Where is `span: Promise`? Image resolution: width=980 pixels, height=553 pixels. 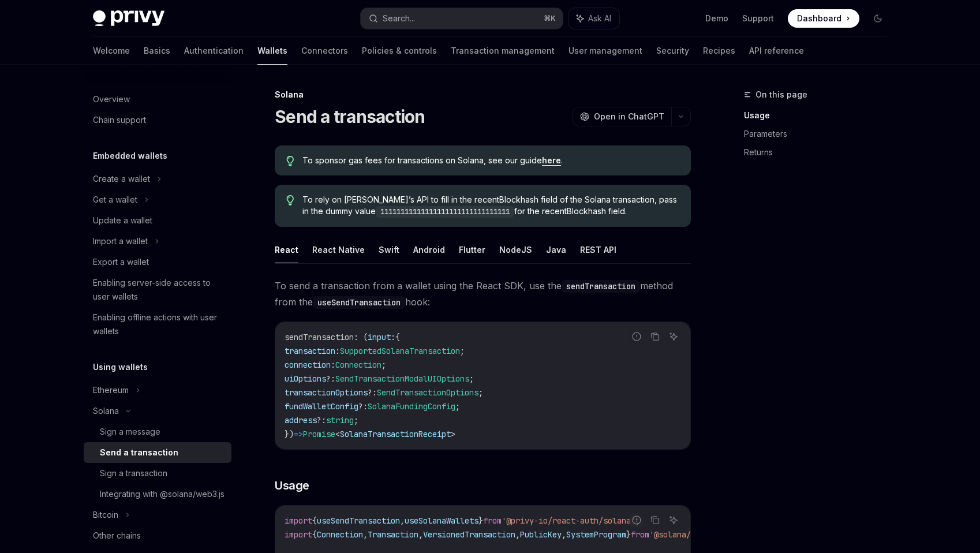
span: Promise is located at coordinates (319, 434).